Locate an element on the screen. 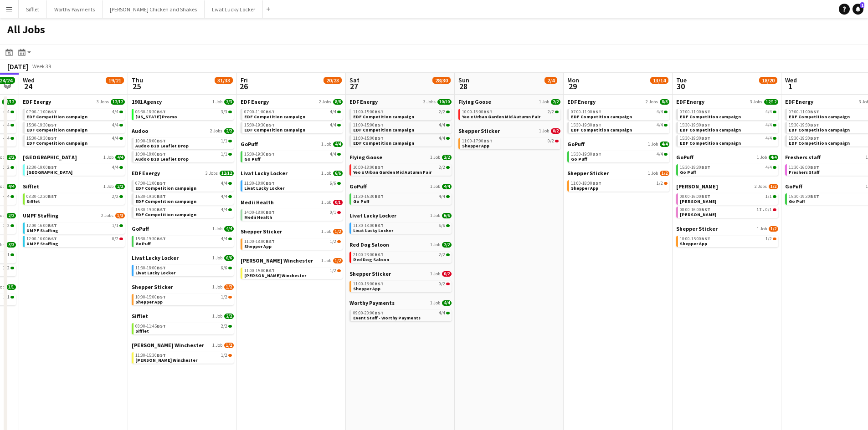 Image resolution: width=868 pixels, height=430 pixels. span: Week 39 is located at coordinates (42, 66).